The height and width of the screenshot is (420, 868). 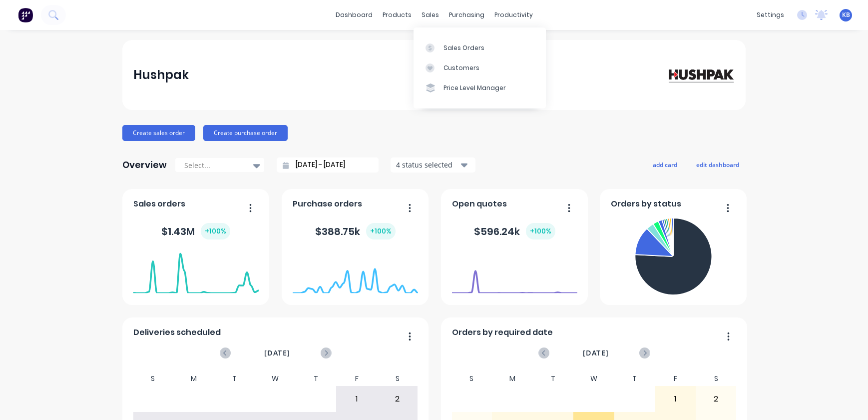 I want to click on div: $ 388.75k, so click(x=355, y=230).